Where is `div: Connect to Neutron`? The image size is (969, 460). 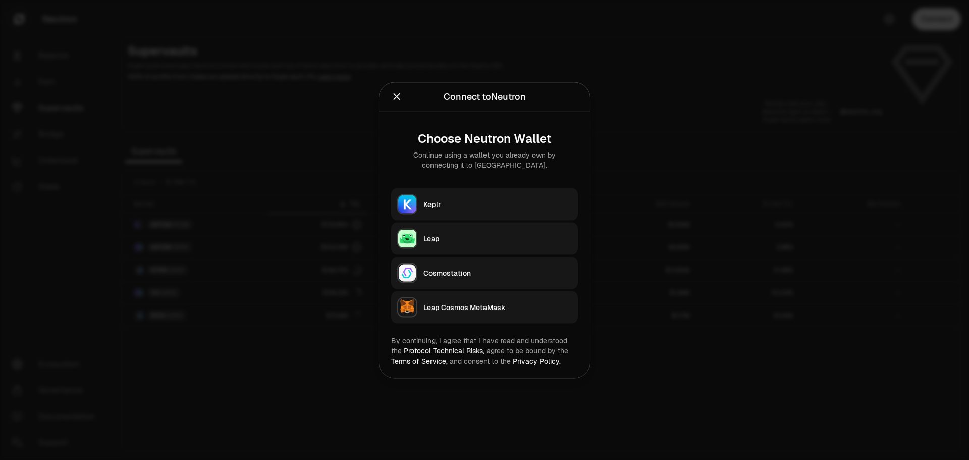
div: Connect to Neutron is located at coordinates (484, 96).